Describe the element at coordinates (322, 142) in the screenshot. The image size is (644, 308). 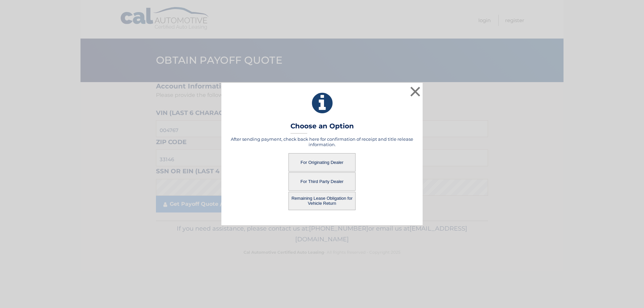
I see `h5: After sending payment, check back here for confirmation of receipt and title release information.` at that location.